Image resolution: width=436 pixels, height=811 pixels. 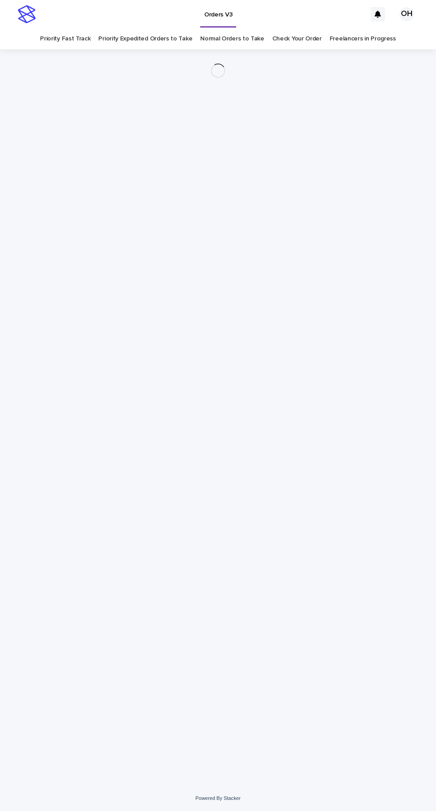 I want to click on a: Priority Expedited Orders to Take, so click(x=145, y=39).